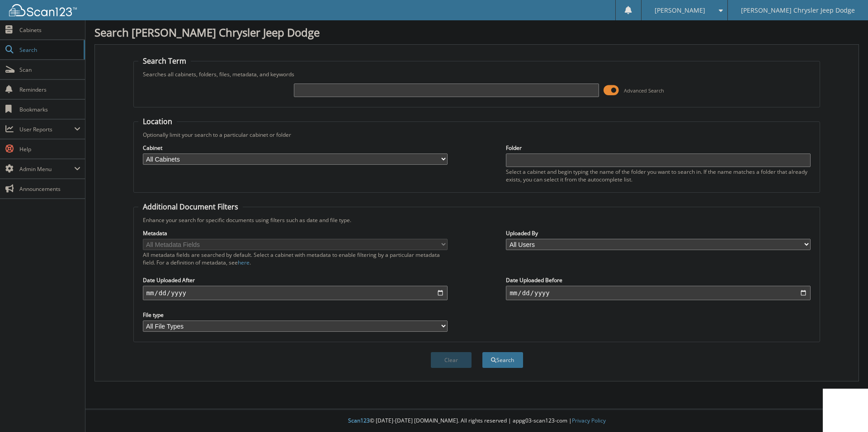 The image size is (868, 432). I want to click on img: scan123-logo-white.svg, so click(43, 10).